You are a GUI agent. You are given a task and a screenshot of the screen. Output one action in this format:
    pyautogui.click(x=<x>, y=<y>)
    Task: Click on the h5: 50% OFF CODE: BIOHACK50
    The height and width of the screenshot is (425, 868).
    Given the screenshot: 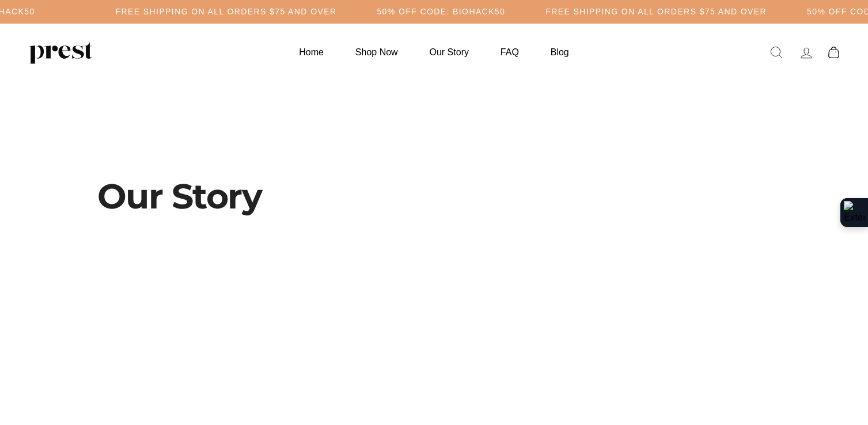 What is the action you would take?
    pyautogui.click(x=441, y=12)
    